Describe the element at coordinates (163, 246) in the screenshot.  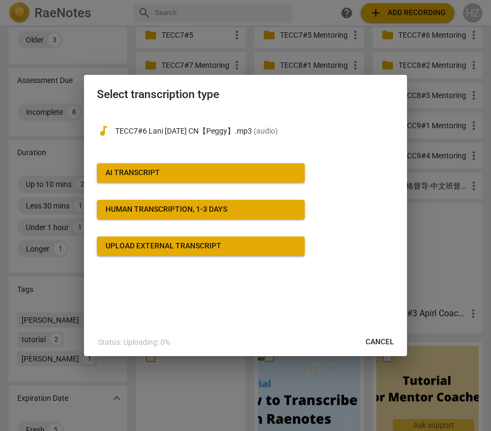
I see `div: Upload external transcript` at that location.